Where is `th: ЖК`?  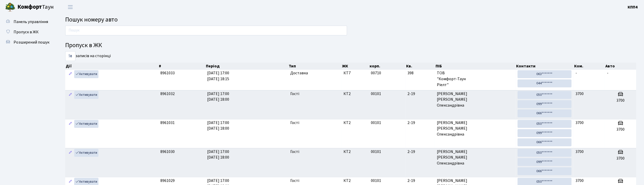 th: ЖК is located at coordinates (355, 66).